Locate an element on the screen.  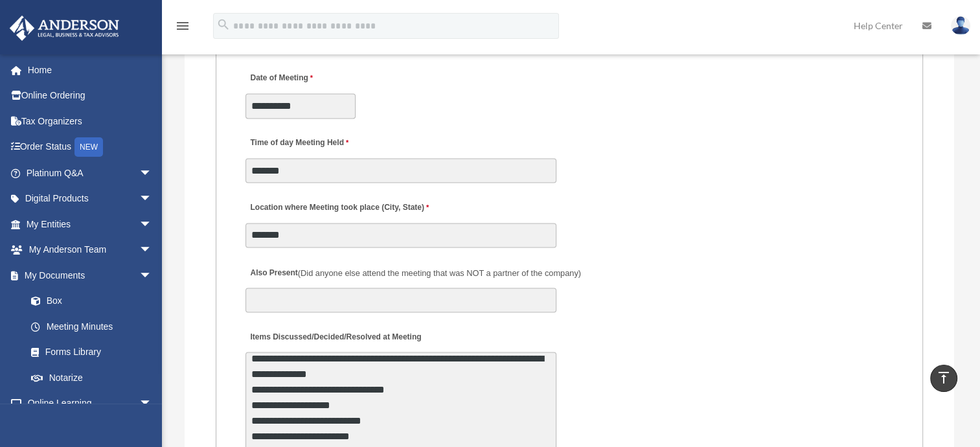
label: Location where Meeting took place (City, State) is located at coordinates (339, 207).